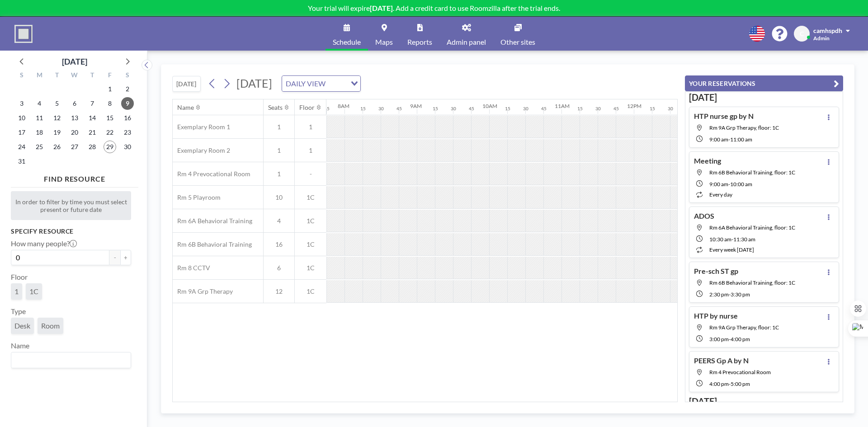  I want to click on span: Other sites, so click(518, 42).